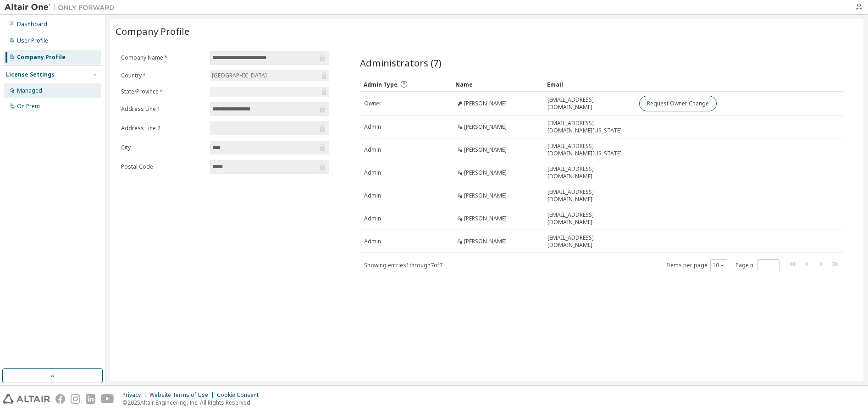 The height and width of the screenshot is (412, 868). What do you see at coordinates (373, 104) in the screenshot?
I see `span: Owner` at bounding box center [373, 104].